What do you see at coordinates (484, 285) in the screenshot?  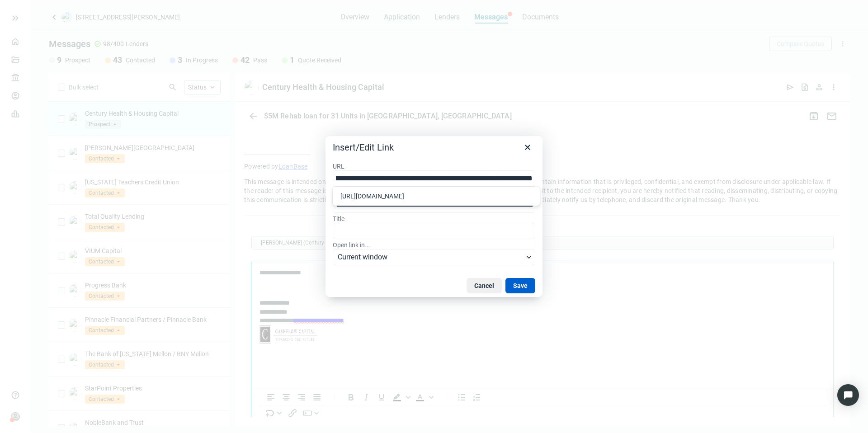 I see `button: Cancel` at bounding box center [484, 285].